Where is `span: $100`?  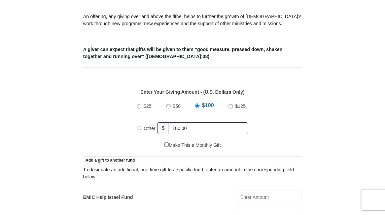
span: $100 is located at coordinates (208, 105).